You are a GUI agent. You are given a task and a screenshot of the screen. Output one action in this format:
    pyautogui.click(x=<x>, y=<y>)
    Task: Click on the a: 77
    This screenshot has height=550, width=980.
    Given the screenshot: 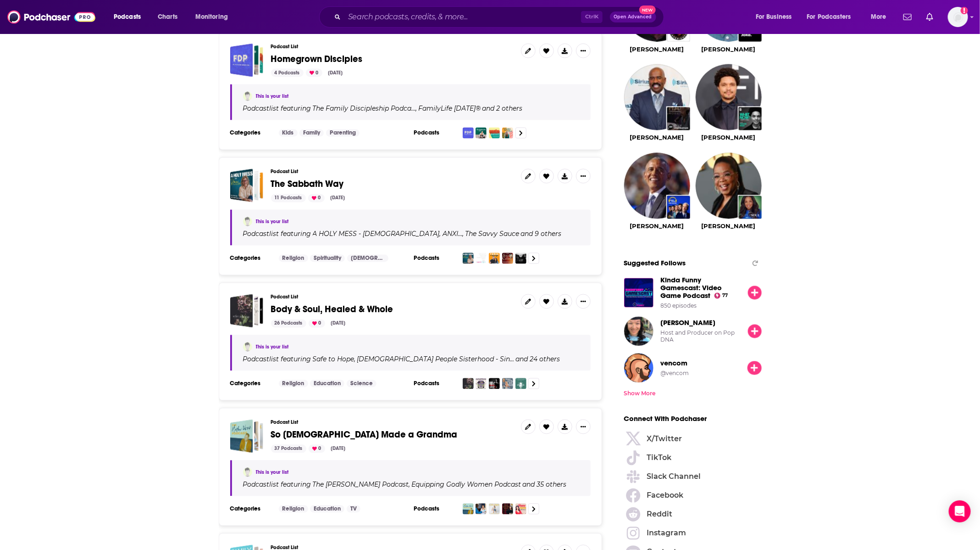 What is the action you would take?
    pyautogui.click(x=721, y=295)
    